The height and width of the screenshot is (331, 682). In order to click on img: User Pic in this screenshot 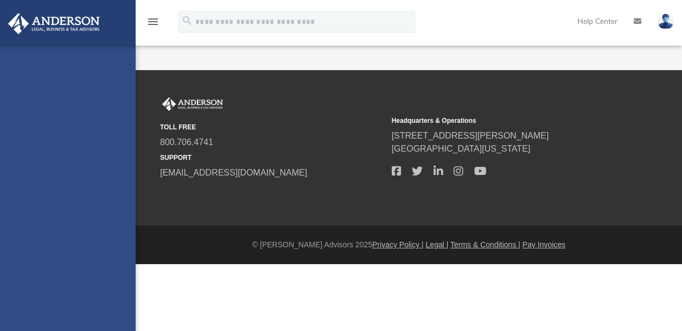, I will do `click(666, 21)`.